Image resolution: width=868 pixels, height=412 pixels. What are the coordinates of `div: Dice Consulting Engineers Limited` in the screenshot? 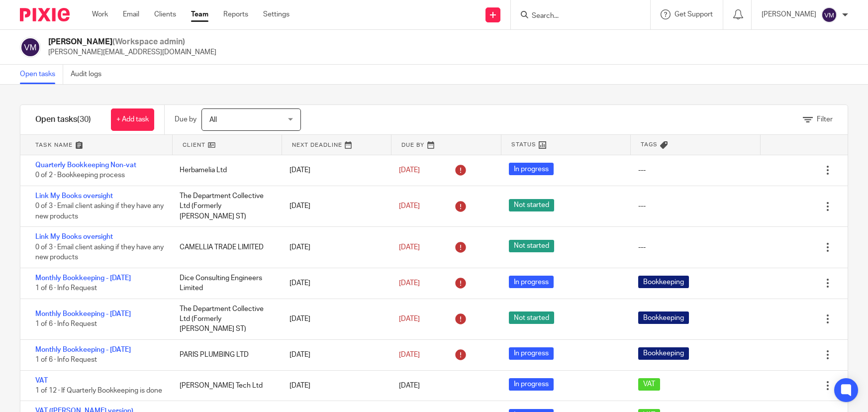 It's located at (224, 283).